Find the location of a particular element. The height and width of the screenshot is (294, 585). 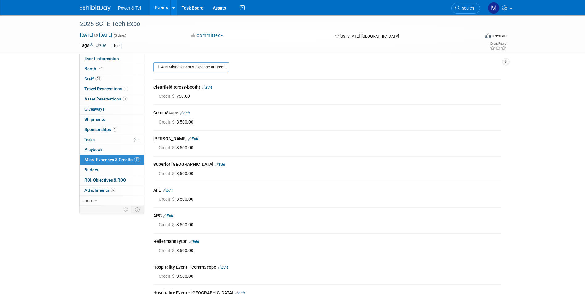

a: Playbook is located at coordinates (112, 150).